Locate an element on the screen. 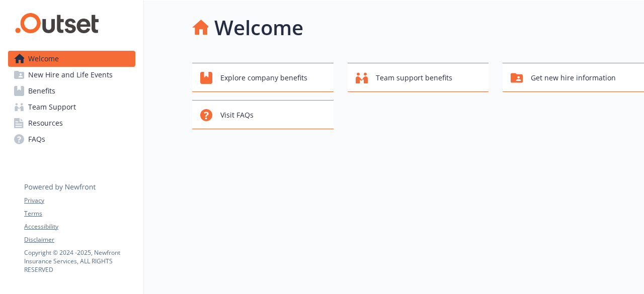  span: Explore company benefits is located at coordinates (263, 78).